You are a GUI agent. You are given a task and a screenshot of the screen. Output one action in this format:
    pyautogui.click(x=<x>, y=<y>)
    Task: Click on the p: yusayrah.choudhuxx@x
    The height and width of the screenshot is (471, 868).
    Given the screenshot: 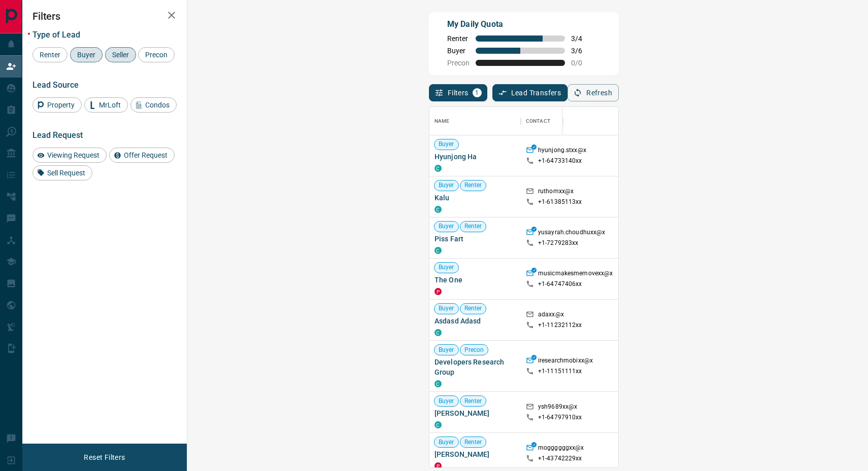 What is the action you would take?
    pyautogui.click(x=572, y=233)
    